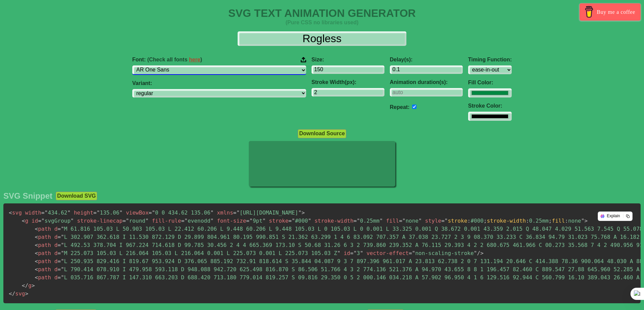  What do you see at coordinates (334, 220) in the screenshot?
I see `span: stroke-width` at bounding box center [334, 220].